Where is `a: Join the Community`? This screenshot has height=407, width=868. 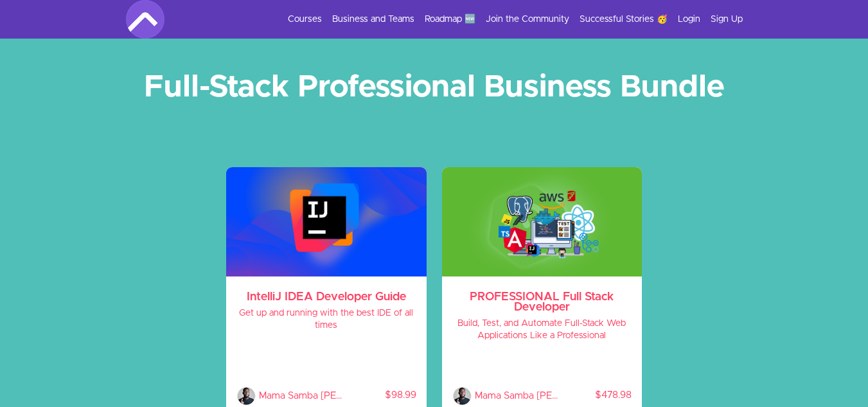
a: Join the Community is located at coordinates (528, 19).